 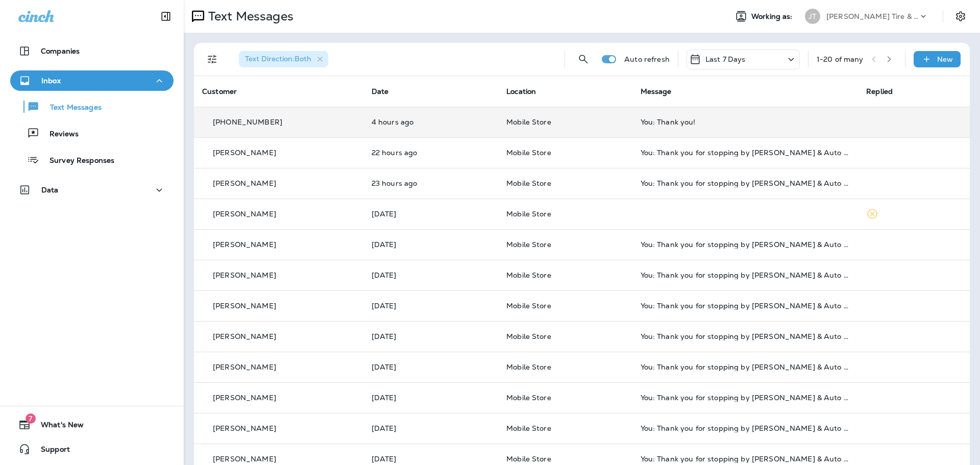 I want to click on button: Survey Responses, so click(x=92, y=160).